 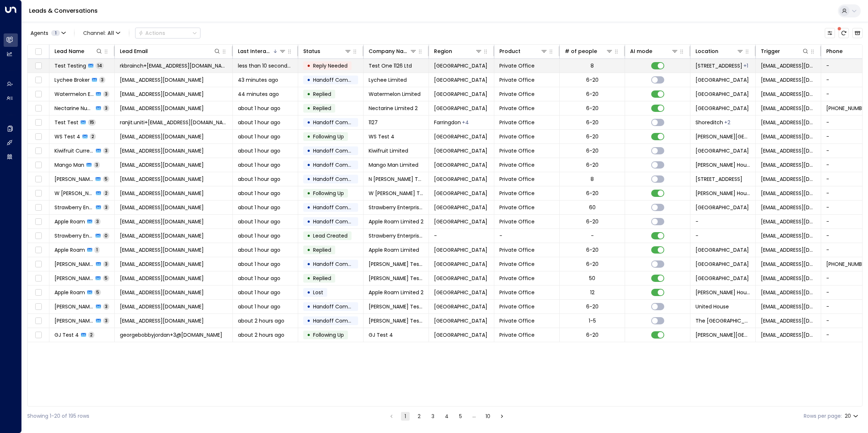 What do you see at coordinates (161, 194) in the screenshot?
I see `span: w.g.swain75@gmail.com` at bounding box center [161, 194].